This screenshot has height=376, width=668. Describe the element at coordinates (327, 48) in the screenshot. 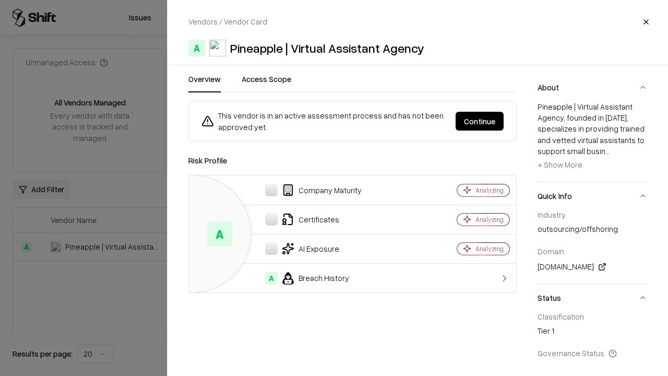

I see `div: Pineapple | Virtual Assistant Agency` at that location.